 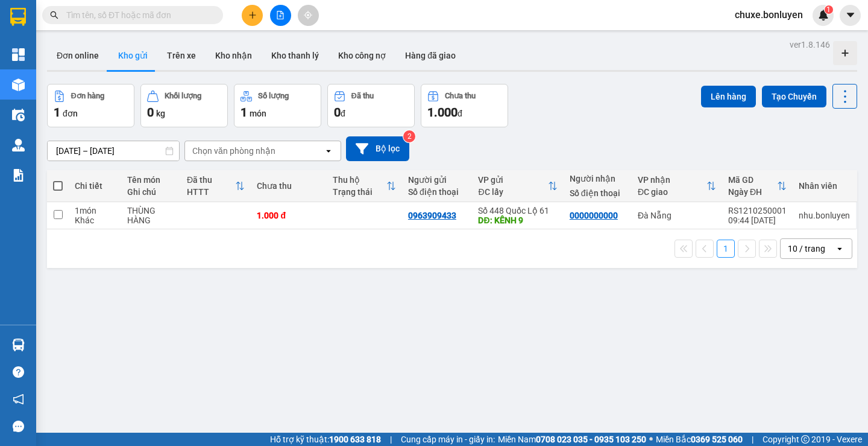 I want to click on div: Người nhận, so click(x=598, y=179).